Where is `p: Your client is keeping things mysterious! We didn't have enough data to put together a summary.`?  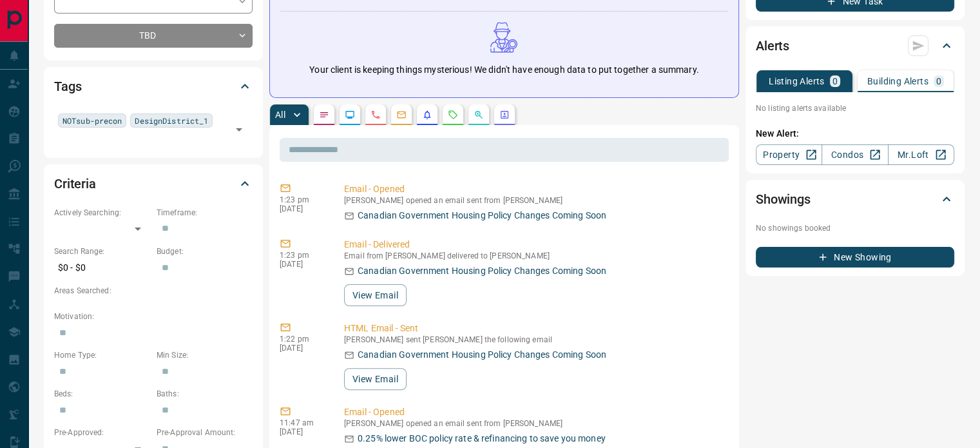 p: Your client is keeping things mysterious! We didn't have enough data to put together a summary. is located at coordinates (504, 70).